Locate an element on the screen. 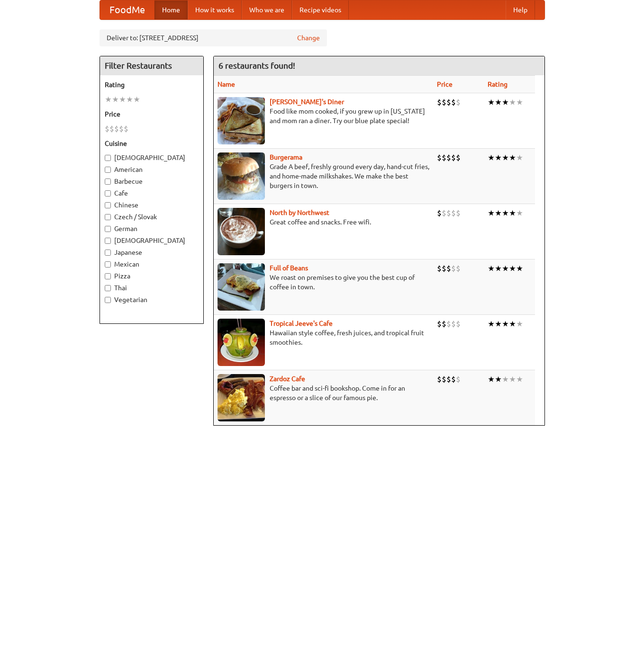  a: Tropical Jeeve's Cafe is located at coordinates (301, 324).